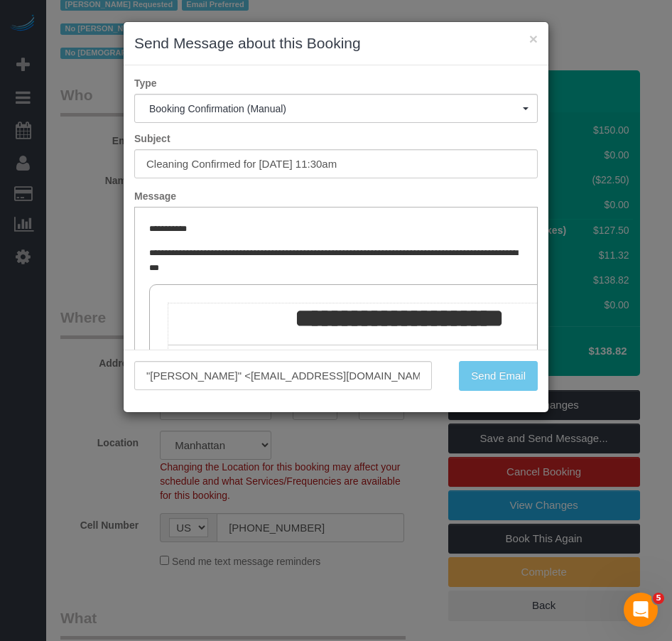 This screenshot has height=641, width=672. Describe the element at coordinates (336, 164) in the screenshot. I see `input: Subject` at that location.